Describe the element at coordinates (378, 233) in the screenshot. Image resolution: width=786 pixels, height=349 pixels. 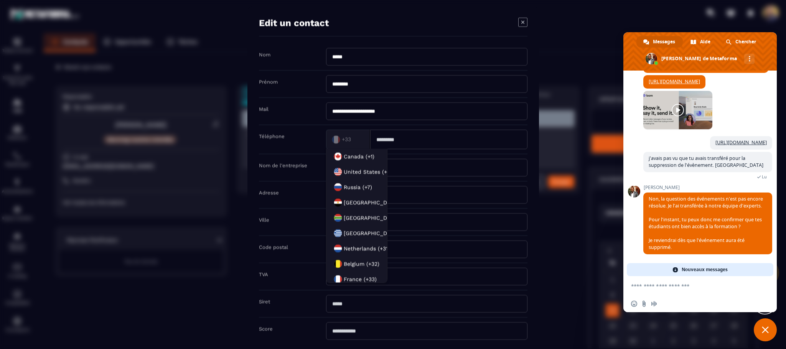
I see `span: Greece (+30)` at that location.